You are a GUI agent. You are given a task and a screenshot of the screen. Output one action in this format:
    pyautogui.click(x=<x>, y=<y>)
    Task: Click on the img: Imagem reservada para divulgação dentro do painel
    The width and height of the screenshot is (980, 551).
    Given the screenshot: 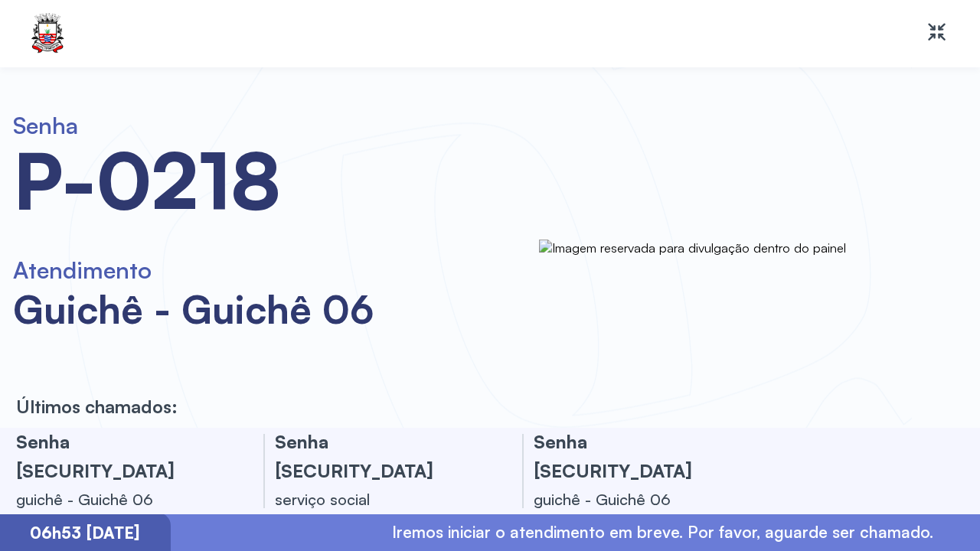 What is the action you would take?
    pyautogui.click(x=760, y=247)
    